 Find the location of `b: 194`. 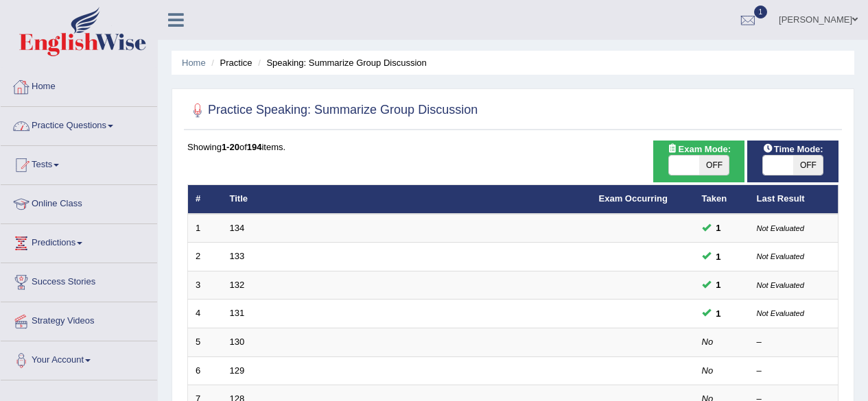

b: 194 is located at coordinates (255, 147).